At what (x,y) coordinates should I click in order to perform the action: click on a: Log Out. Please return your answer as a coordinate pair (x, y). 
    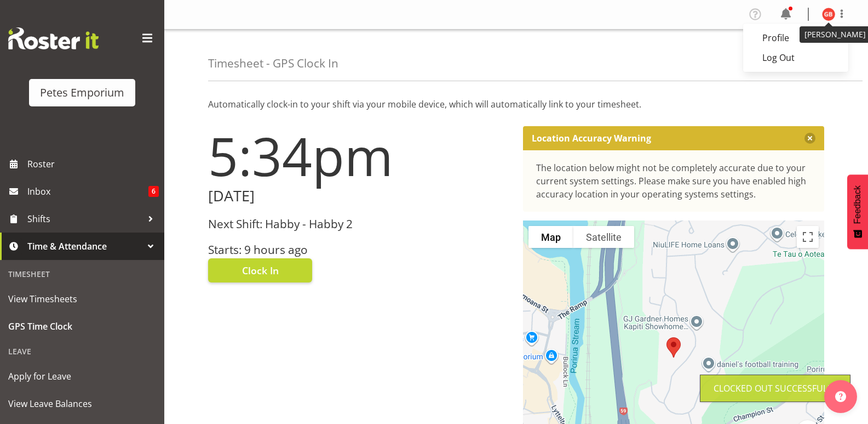
    Looking at the image, I should click on (796, 58).